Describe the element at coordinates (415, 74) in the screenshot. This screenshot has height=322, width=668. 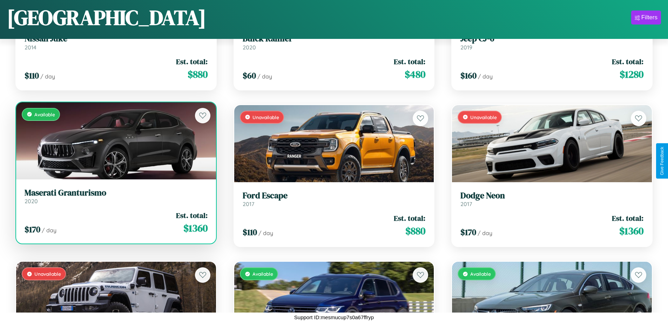
I see `span: $ 480` at that location.